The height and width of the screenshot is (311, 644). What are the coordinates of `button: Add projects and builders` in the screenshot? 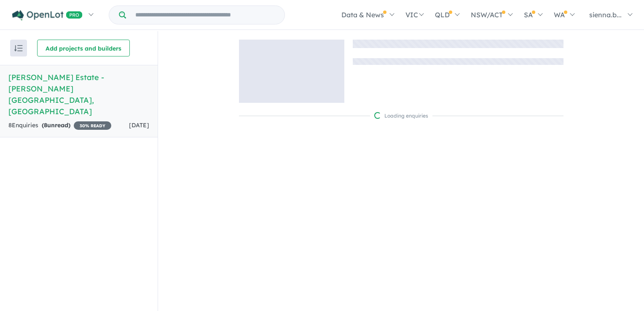 It's located at (83, 48).